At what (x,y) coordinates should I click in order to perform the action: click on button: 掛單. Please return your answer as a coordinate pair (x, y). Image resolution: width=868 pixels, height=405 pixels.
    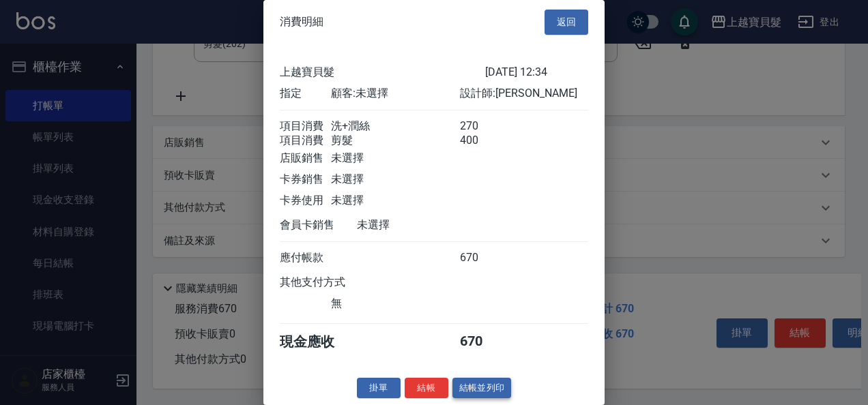
    Looking at the image, I should click on (378, 388).